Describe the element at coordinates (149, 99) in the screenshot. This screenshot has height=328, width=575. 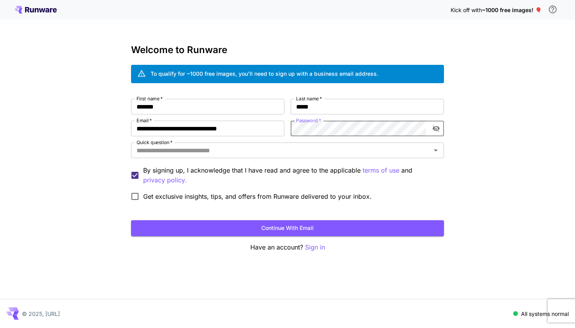
I see `label: First name` at that location.